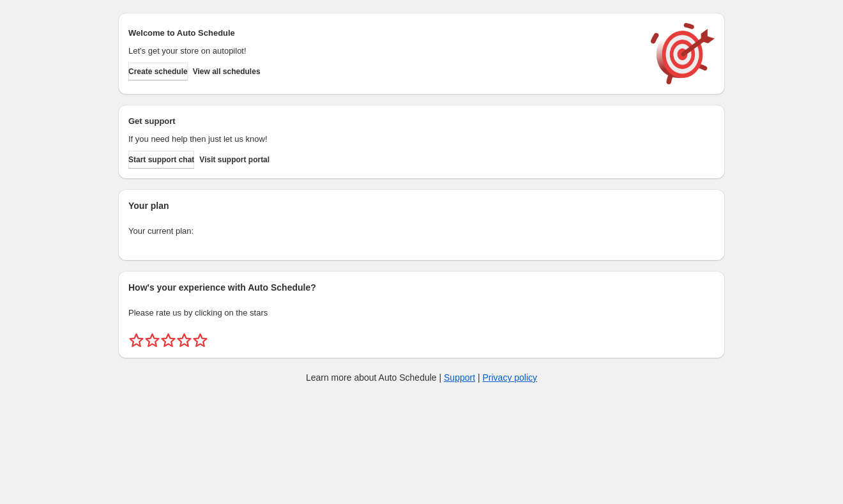 This screenshot has width=843, height=504. Describe the element at coordinates (459, 378) in the screenshot. I see `a: Support` at that location.